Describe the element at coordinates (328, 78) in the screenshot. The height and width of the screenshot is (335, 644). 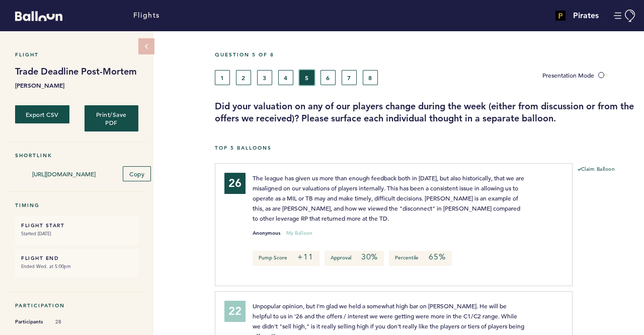
I see `button: 6` at that location.